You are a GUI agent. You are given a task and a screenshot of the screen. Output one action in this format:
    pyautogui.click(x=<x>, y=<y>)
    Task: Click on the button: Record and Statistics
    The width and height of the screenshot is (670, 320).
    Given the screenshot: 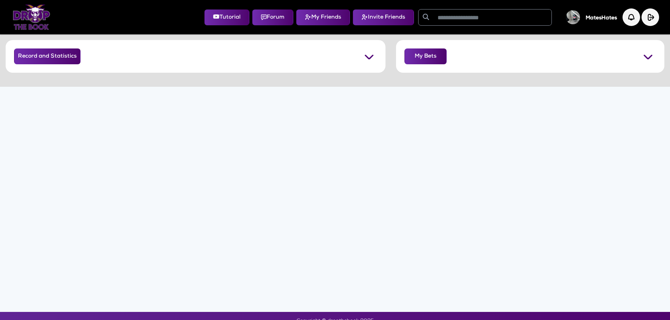 What is the action you would take?
    pyautogui.click(x=47, y=56)
    